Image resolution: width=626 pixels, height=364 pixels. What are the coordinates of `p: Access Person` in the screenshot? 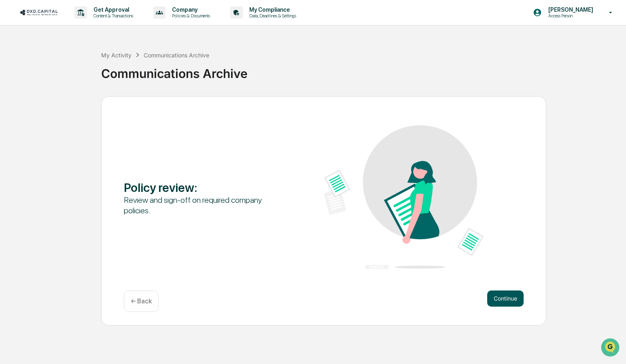 It's located at (569, 16).